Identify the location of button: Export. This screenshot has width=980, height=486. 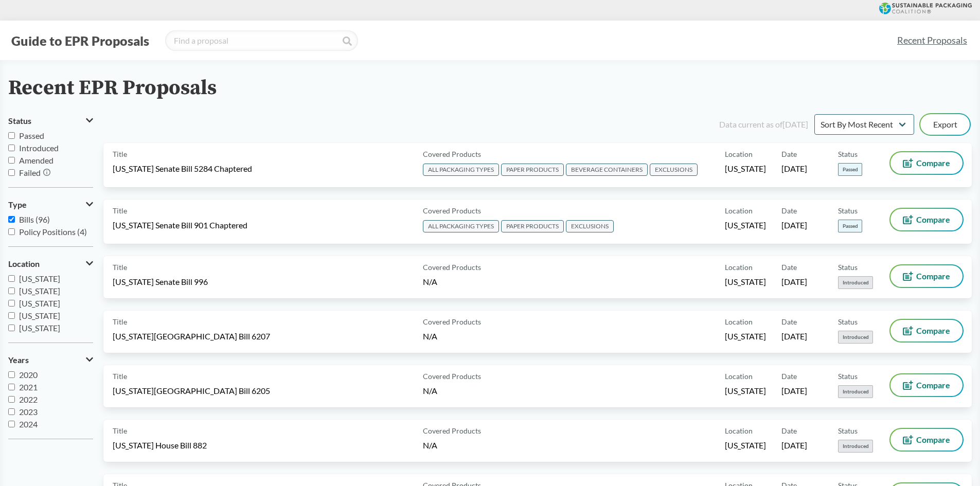
(945, 125).